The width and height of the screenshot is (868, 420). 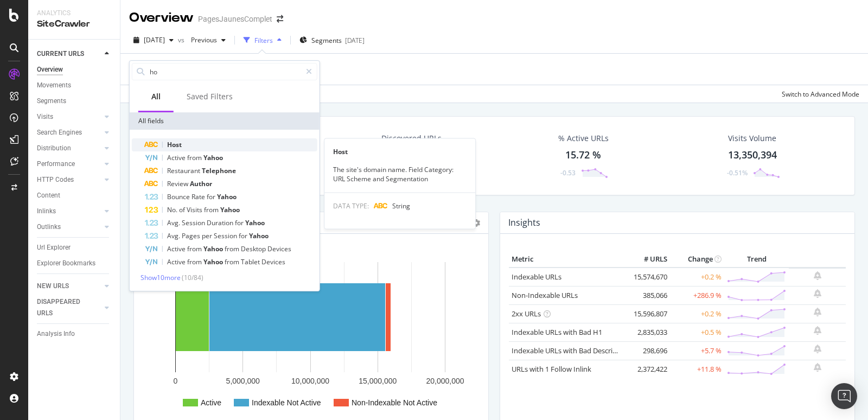 What do you see at coordinates (74, 13) in the screenshot?
I see `div: Analytics` at bounding box center [74, 13].